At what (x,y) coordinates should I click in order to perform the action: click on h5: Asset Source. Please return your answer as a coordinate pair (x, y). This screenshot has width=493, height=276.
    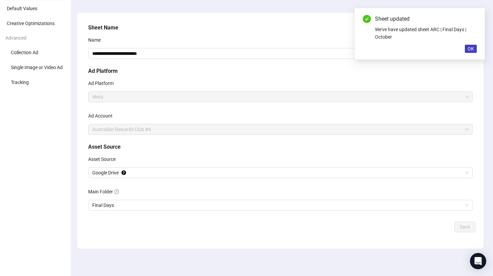
    Looking at the image, I should click on (281, 147).